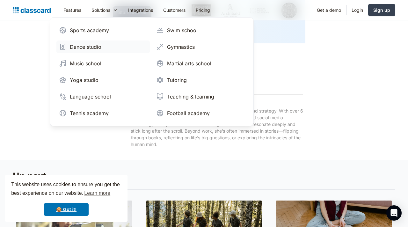 Image resolution: width=408 pixels, height=227 pixels. I want to click on a: Get a demo, so click(329, 10).